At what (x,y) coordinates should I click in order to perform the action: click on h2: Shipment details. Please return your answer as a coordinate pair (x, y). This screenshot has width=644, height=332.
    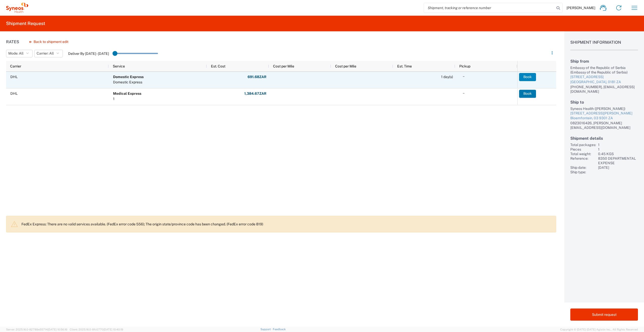
    Looking at the image, I should click on (604, 138).